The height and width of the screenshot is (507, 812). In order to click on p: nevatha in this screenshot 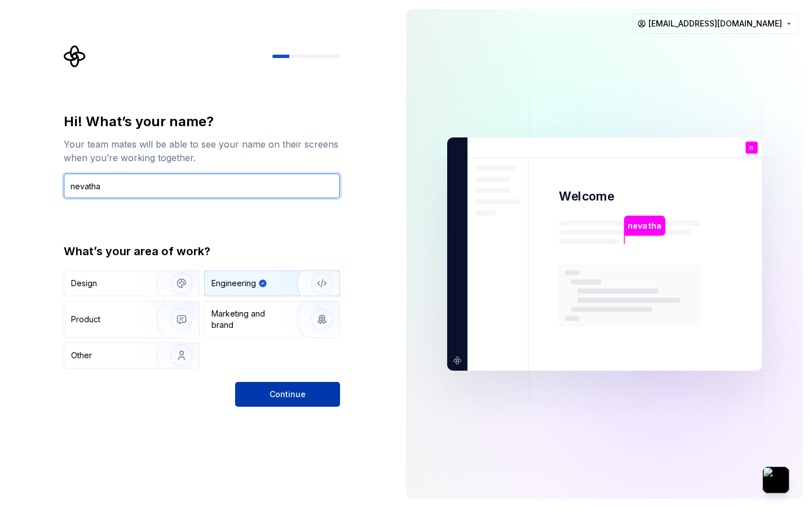, I will do `click(644, 226)`.